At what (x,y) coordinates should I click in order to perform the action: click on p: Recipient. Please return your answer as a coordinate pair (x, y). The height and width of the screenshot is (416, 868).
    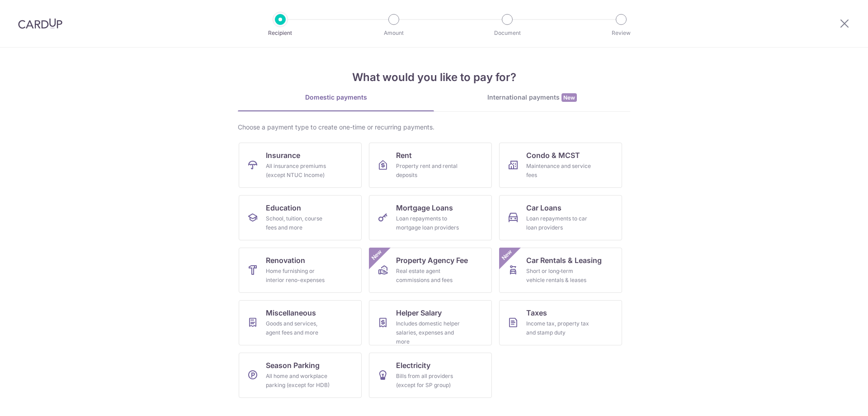
    Looking at the image, I should click on (280, 33).